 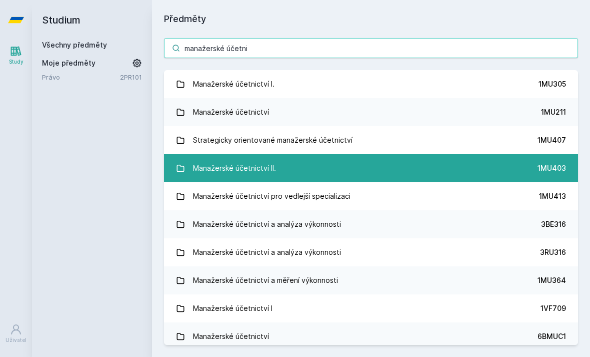 What do you see at coordinates (75, 45) in the screenshot?
I see `a: Všechny předměty` at bounding box center [75, 45].